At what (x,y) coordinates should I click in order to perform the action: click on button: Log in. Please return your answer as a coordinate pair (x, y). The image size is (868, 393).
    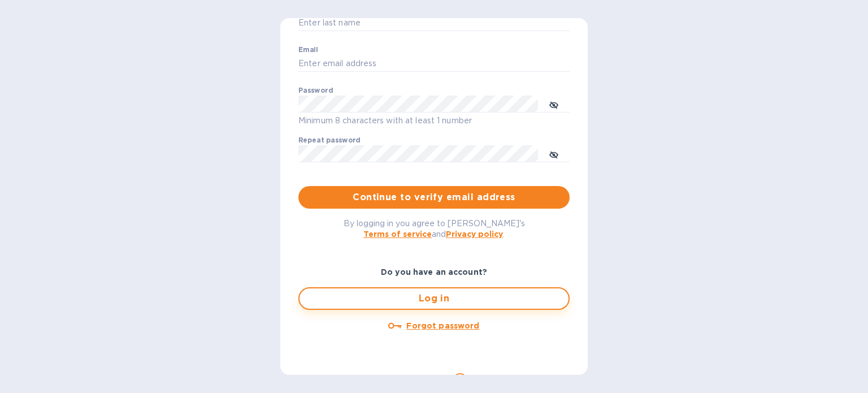
    Looking at the image, I should click on (434, 299).